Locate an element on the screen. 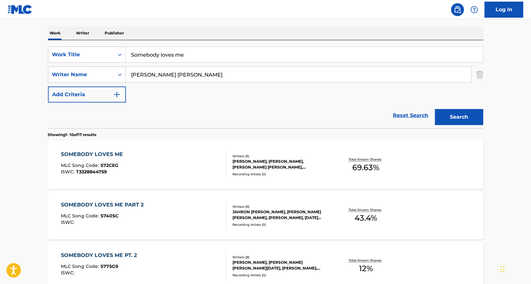 The height and width of the screenshot is (284, 531). span: 12 % is located at coordinates (366, 269).